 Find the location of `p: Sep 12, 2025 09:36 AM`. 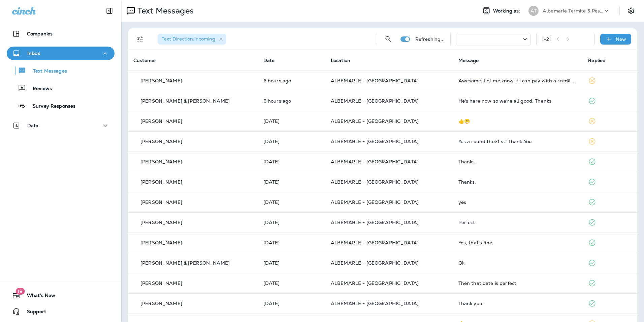

p: Sep 12, 2025 09:36 AM is located at coordinates (292, 202).